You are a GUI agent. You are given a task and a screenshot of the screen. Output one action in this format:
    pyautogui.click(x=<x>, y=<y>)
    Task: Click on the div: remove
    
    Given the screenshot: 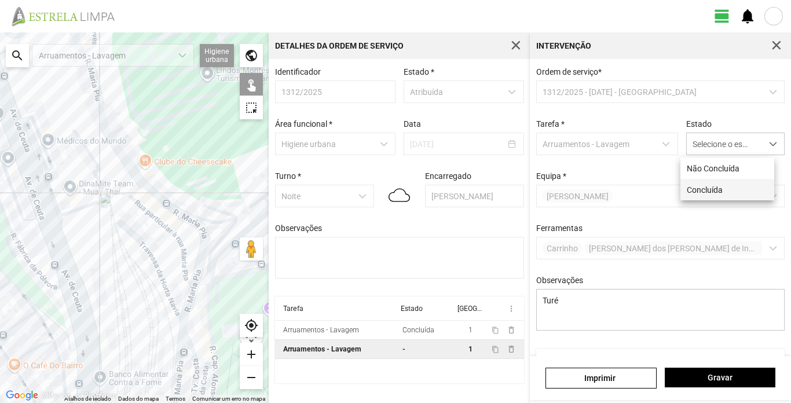 What is the action you would take?
    pyautogui.click(x=251, y=378)
    